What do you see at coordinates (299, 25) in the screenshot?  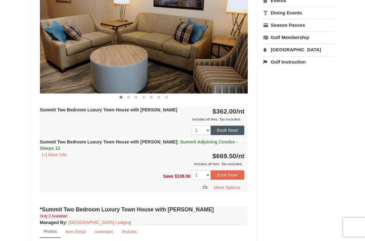 I see `a: Season Passes` at bounding box center [299, 25].